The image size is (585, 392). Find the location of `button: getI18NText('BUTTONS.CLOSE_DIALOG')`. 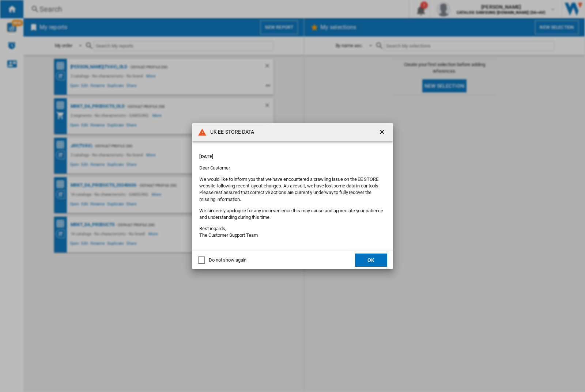

button: getI18NText('BUTTONS.CLOSE_DIALOG') is located at coordinates (382, 132).